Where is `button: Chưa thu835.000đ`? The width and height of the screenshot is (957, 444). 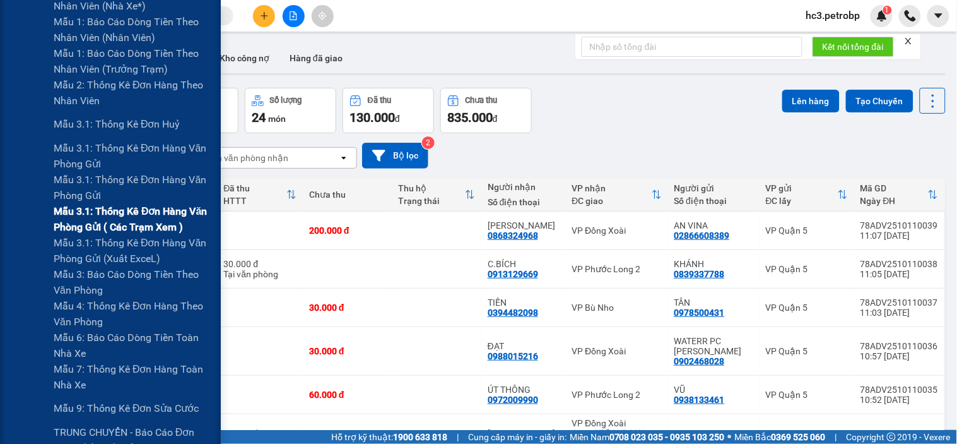
button: Chưa thu835.000đ is located at coordinates (486, 110).